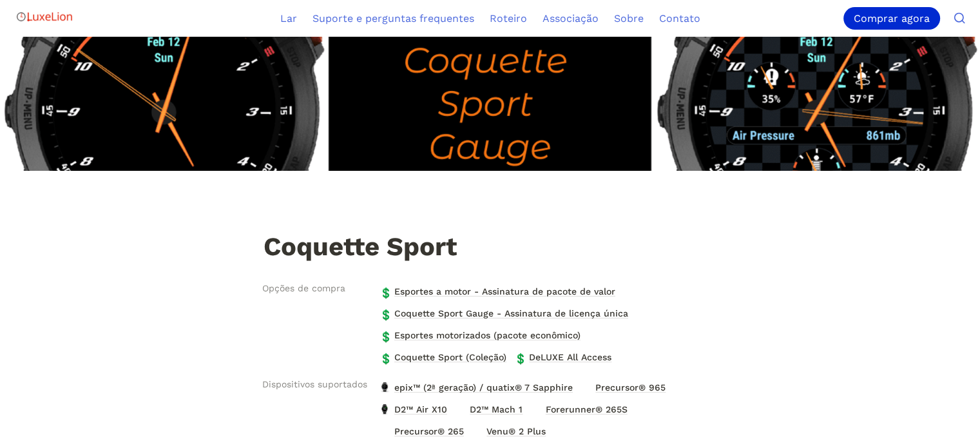 The width and height of the screenshot is (980, 448). I want to click on img: Logotipo, so click(44, 17).